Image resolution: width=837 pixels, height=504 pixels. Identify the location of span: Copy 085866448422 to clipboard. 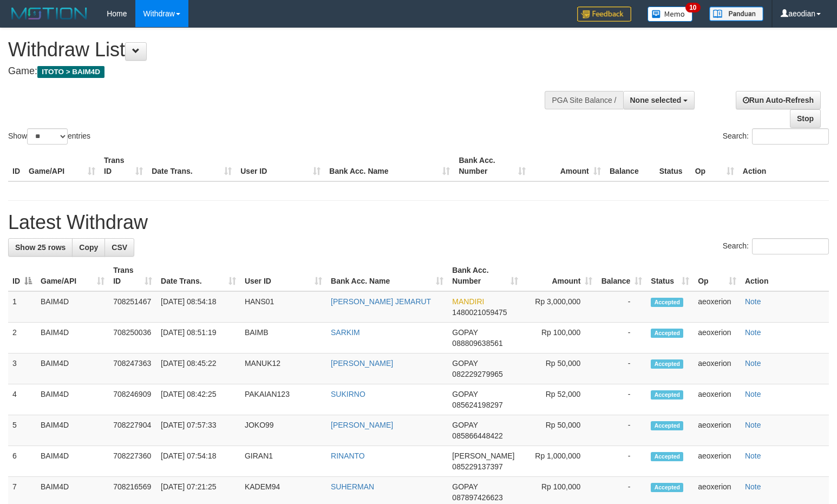
(477, 436).